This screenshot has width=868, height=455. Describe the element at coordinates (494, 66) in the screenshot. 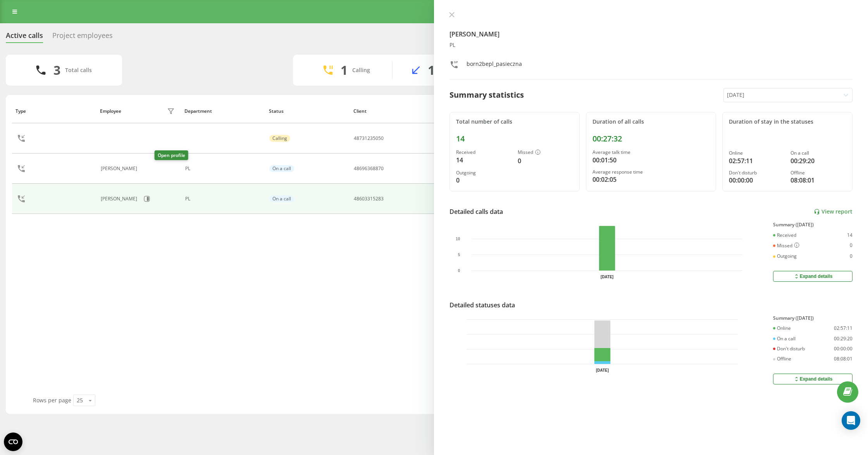

I see `div: born2bepl_pasieczna` at that location.